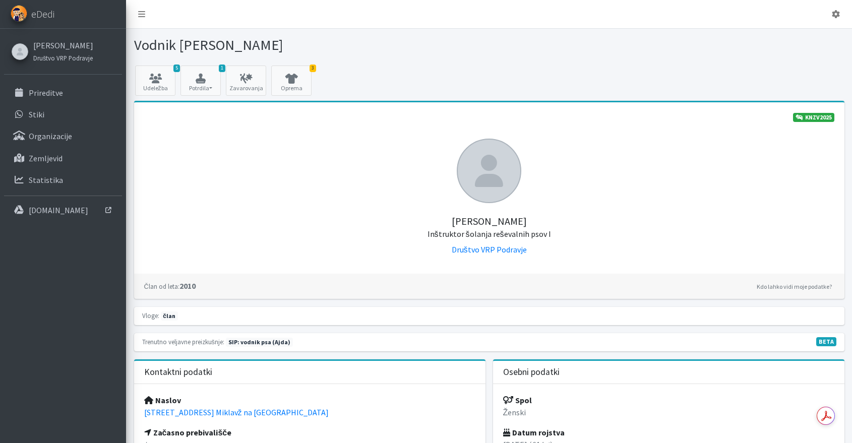  I want to click on a: Zavarovanja, so click(246, 81).